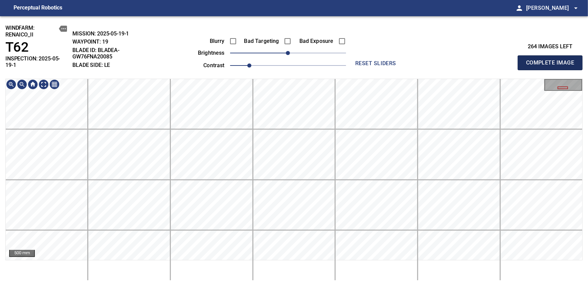  What do you see at coordinates (63, 29) in the screenshot?
I see `button: copy message details` at bounding box center [63, 29].